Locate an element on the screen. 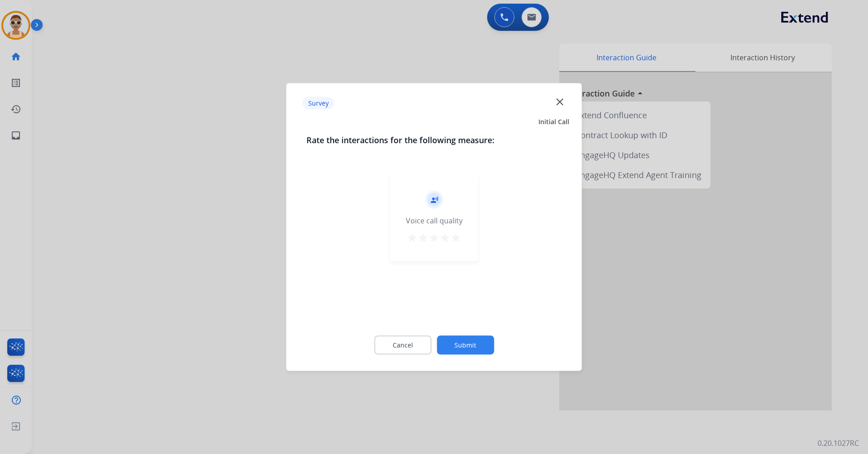 The height and width of the screenshot is (454, 868). button: Cancel is located at coordinates (403, 346).